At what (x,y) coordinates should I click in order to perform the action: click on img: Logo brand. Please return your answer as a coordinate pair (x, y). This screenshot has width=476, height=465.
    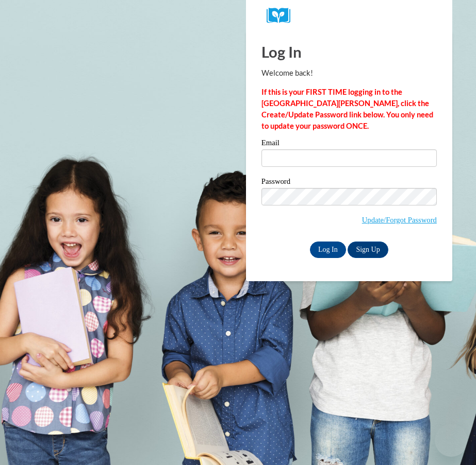
    Looking at the image, I should click on (282, 15).